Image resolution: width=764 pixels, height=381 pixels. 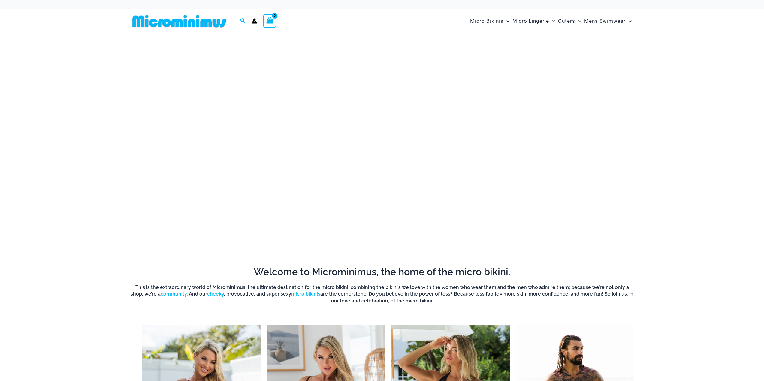 I want to click on span: Mens Swimwear, so click(x=605, y=21).